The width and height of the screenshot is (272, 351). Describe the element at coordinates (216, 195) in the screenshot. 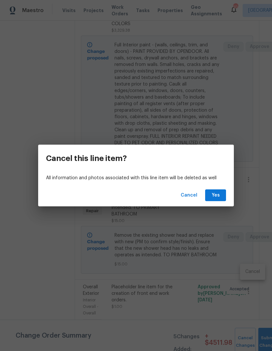

I see `span: Yes` at that location.